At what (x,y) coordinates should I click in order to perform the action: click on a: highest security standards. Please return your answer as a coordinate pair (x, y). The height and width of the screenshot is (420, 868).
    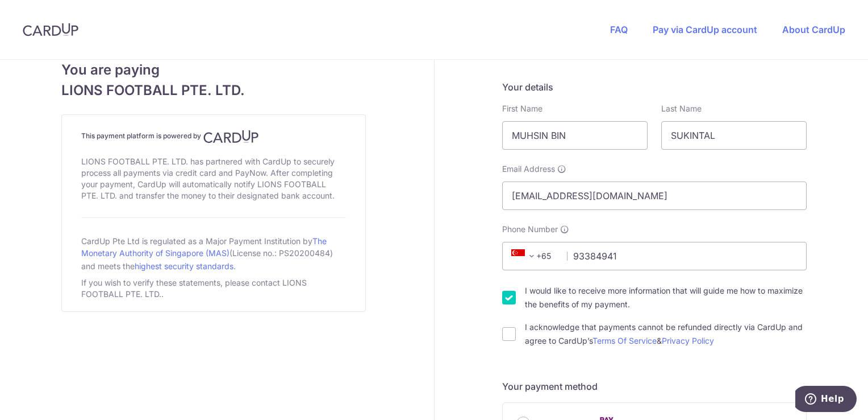
    Looking at the image, I should click on (184, 266).